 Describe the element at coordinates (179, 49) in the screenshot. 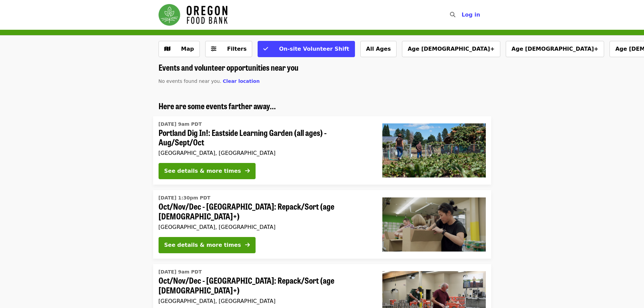

I see `a: Show map view` at that location.